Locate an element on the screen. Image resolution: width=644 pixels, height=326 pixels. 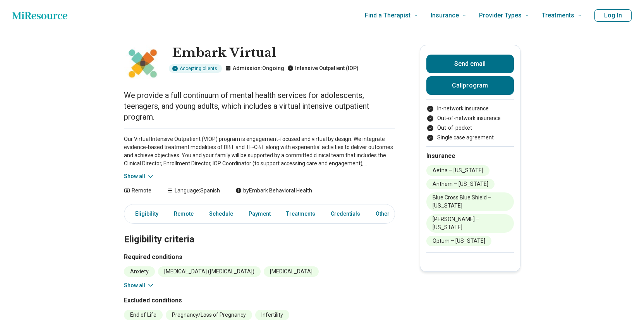
a: Home page is located at coordinates (40, 15).